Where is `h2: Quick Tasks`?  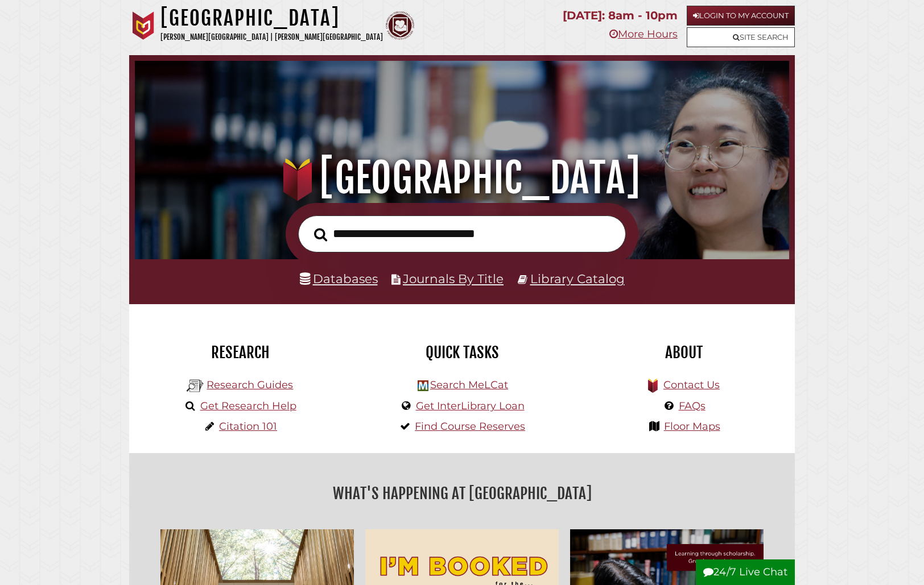 h2: Quick Tasks is located at coordinates (462, 353).